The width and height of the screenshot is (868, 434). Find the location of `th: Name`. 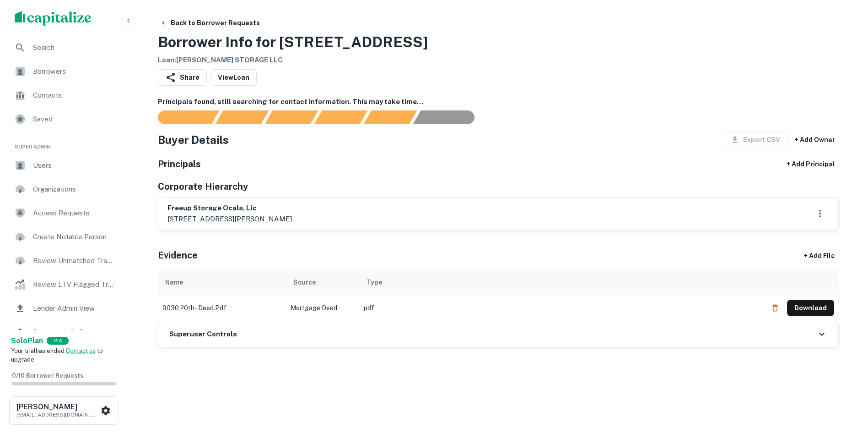

th: Name is located at coordinates (222, 282).